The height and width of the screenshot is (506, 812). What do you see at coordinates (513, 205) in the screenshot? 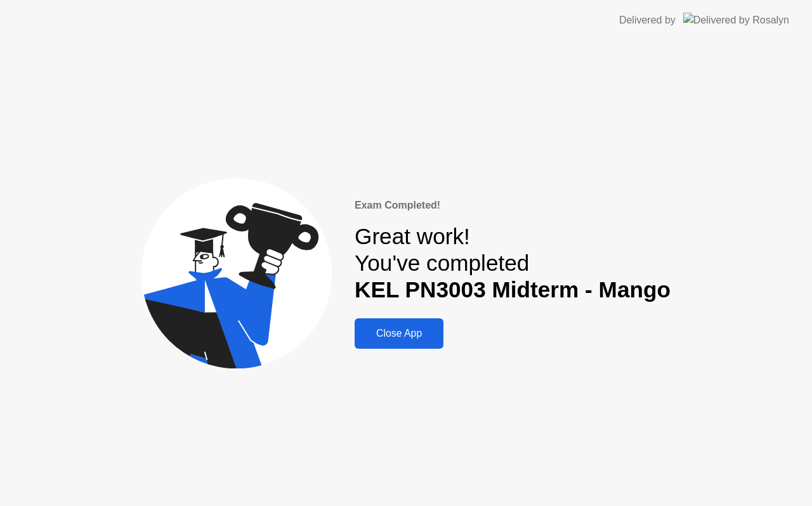
I see `div: Exam Completed!` at bounding box center [513, 205].